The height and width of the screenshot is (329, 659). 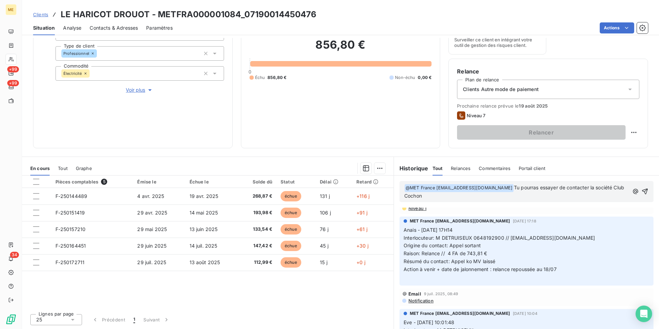 What do you see at coordinates (325, 212) in the screenshot?
I see `span: 106 j` at bounding box center [325, 212].